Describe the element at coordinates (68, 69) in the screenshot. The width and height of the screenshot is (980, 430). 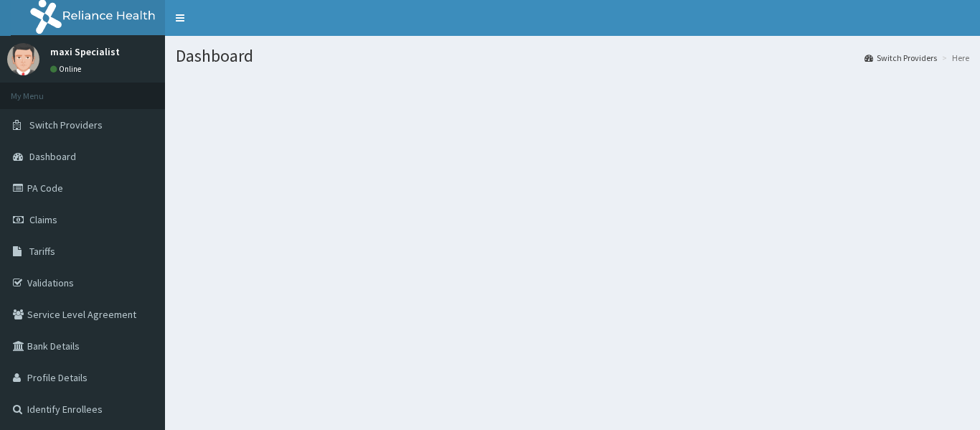
I see `a: Online` at that location.